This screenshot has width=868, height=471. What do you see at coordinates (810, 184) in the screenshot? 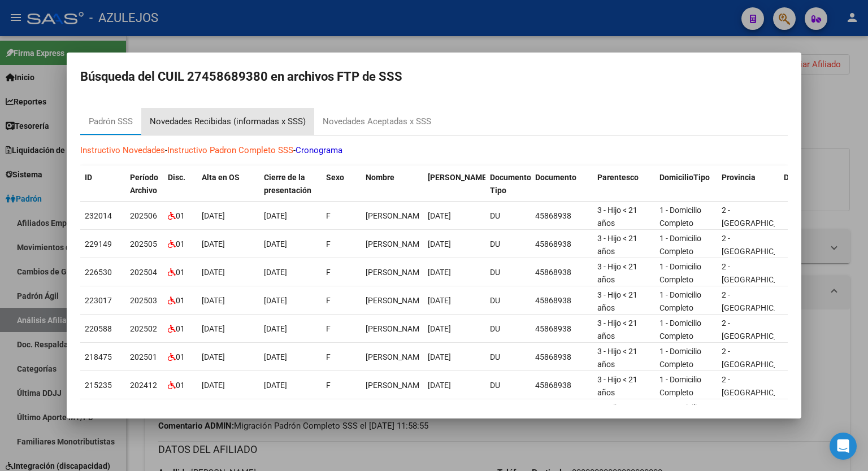
I see `datatable-header-cell: Departamento` at bounding box center [810, 184].